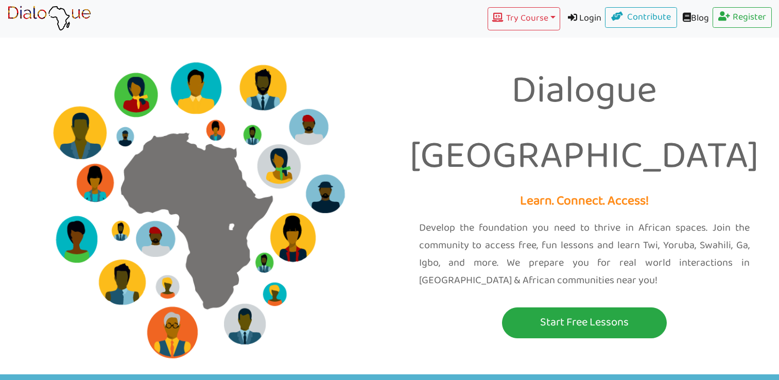 This screenshot has width=779, height=380. I want to click on p: Start Free Lessons, so click(584, 322).